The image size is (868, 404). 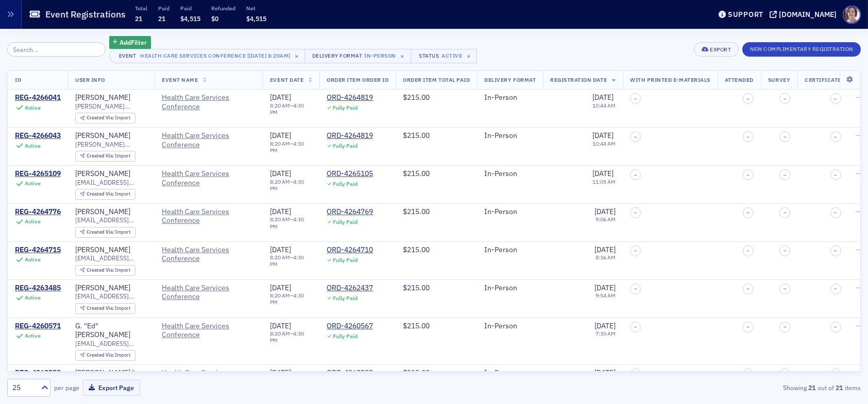 What do you see at coordinates (37, 213) in the screenshot?
I see `div: REG-4264776` at bounding box center [37, 213].